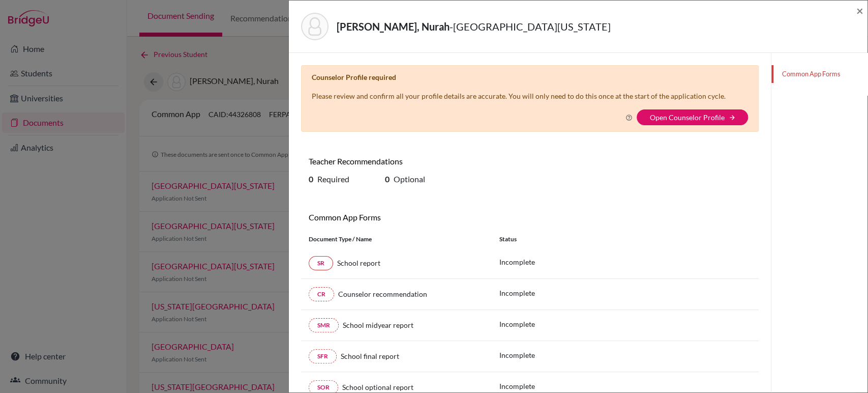  Describe the element at coordinates (692, 117) in the screenshot. I see `button: Open Counselor Profilearrow_forward` at that location.